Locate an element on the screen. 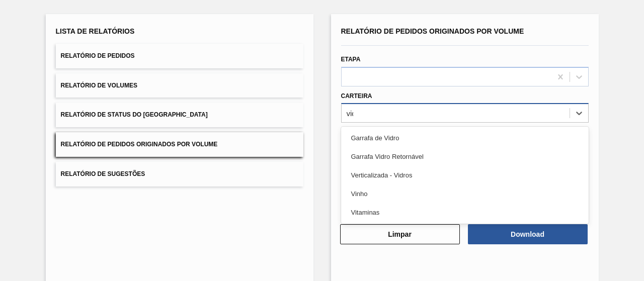 The width and height of the screenshot is (644, 281). button: Relatório de Sugestões is located at coordinates (179, 174).